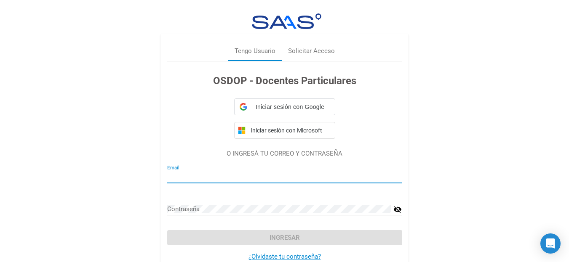  I want to click on span: Ingresar, so click(285, 238).